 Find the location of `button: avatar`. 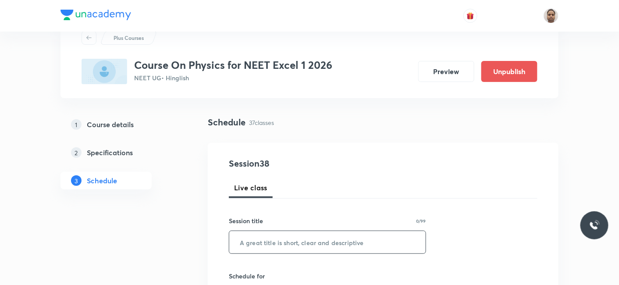

button: avatar is located at coordinates (470, 16).